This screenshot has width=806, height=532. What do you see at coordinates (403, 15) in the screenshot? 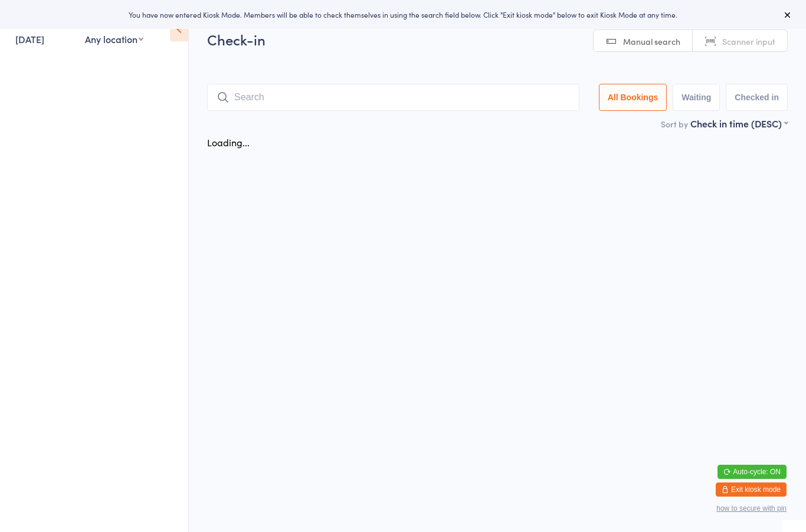
I see `div: You have now entered Kiosk Mode. Members will be able to check themselves in using the search fie...` at bounding box center [403, 15].